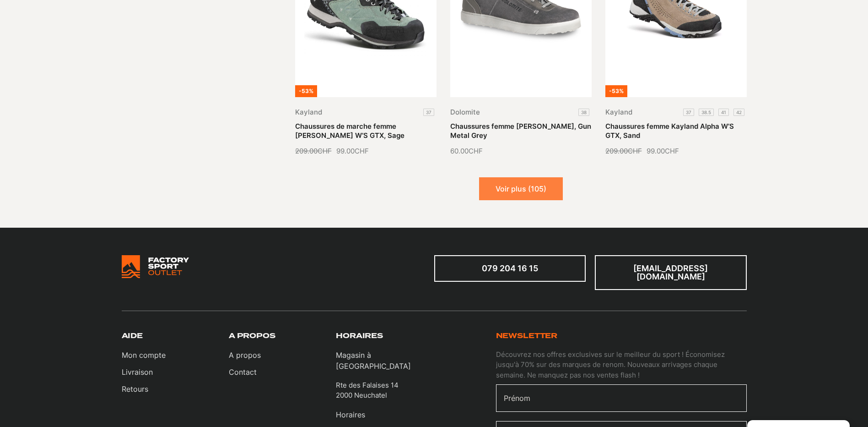  Describe the element at coordinates (245, 355) in the screenshot. I see `a: A propos` at that location.